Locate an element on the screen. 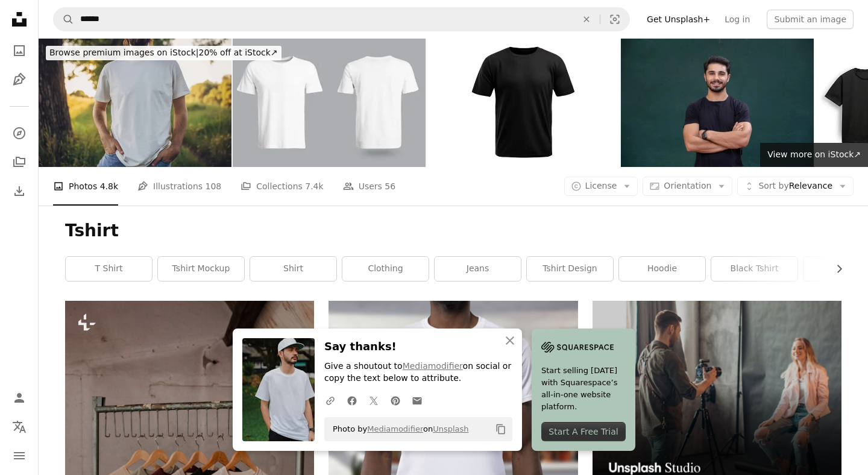 Image resolution: width=868 pixels, height=475 pixels. a: Log in is located at coordinates (737, 20).